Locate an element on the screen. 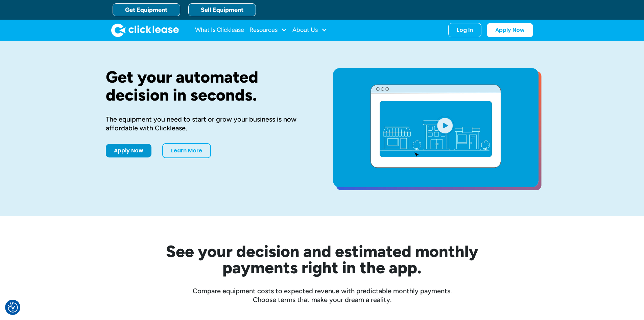 Image resolution: width=644 pixels, height=320 pixels. h1: Get your automated decision in seconds. is located at coordinates (209, 86).